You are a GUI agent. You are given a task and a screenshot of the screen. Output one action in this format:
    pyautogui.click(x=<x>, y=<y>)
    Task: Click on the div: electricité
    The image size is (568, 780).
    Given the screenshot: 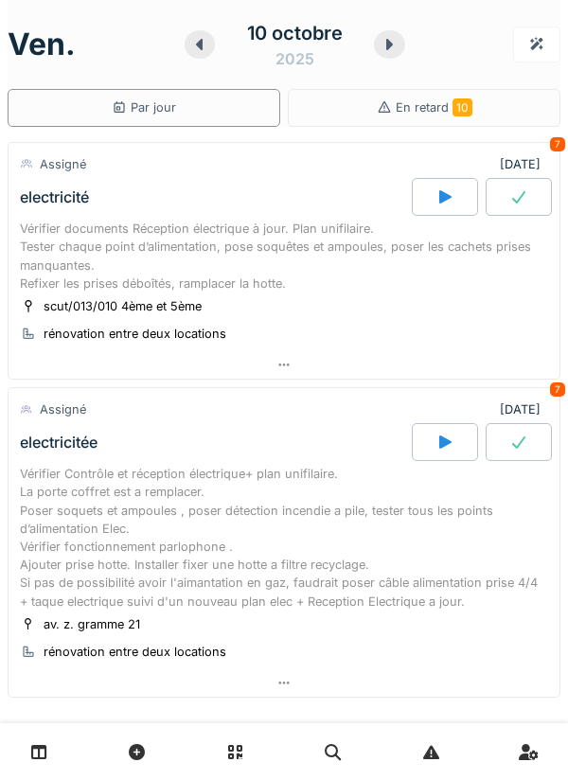 What is the action you would take?
    pyautogui.click(x=54, y=197)
    